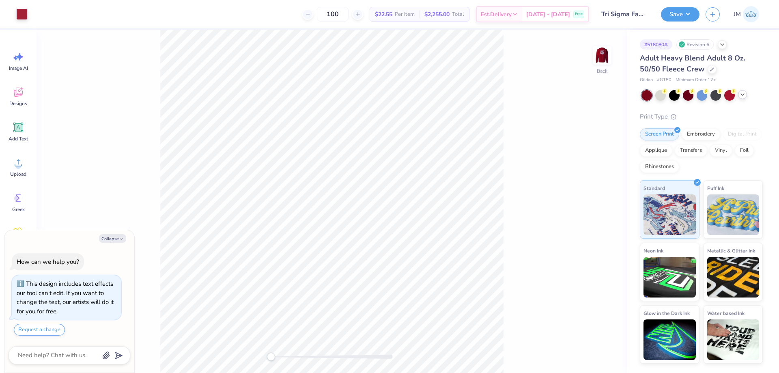  Describe the element at coordinates (48, 262) in the screenshot. I see `div: How can we help you?` at that location.